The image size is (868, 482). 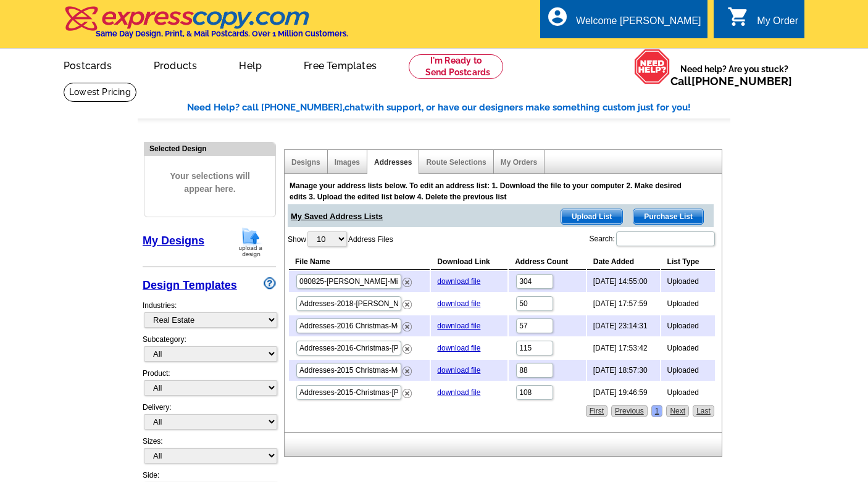 I want to click on div: My Order, so click(x=777, y=24).